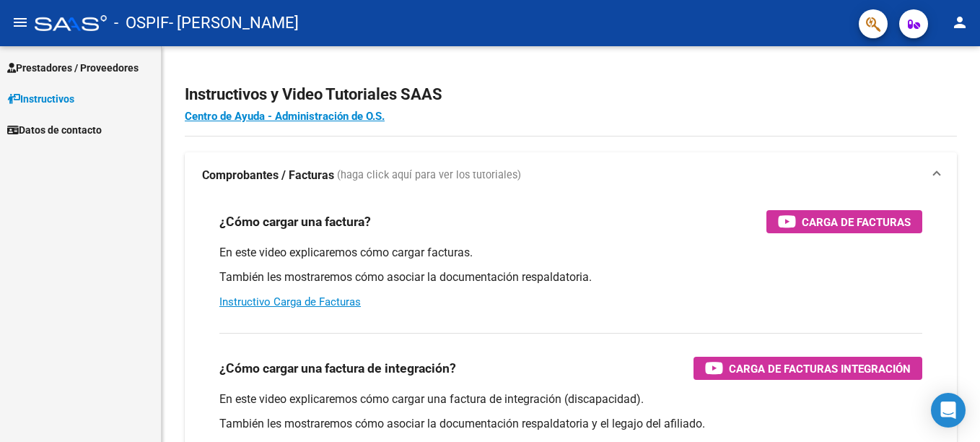 This screenshot has width=980, height=442. What do you see at coordinates (960, 23) in the screenshot?
I see `mat-icon: person` at bounding box center [960, 23].